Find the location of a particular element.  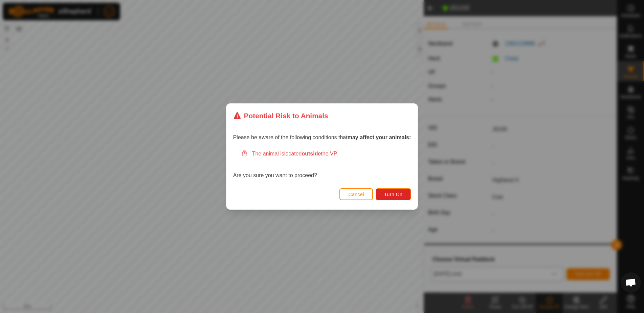

span: Cancel is located at coordinates (356, 194).